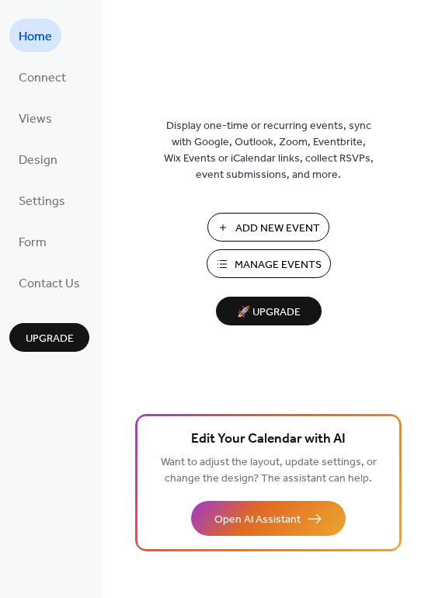 The height and width of the screenshot is (598, 435). I want to click on span: 🚀 Upgrade, so click(269, 312).